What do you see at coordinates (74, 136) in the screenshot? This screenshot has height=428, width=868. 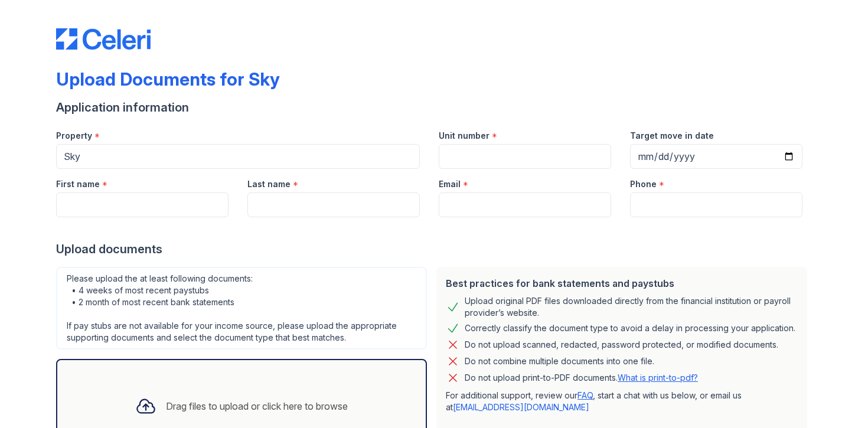 I see `label: Property` at bounding box center [74, 136].